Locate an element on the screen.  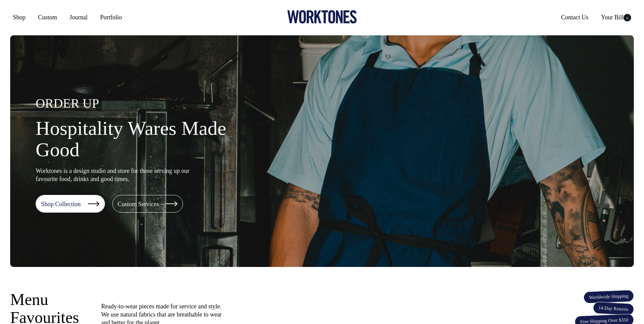
a: Your Bill0 is located at coordinates (616, 17).